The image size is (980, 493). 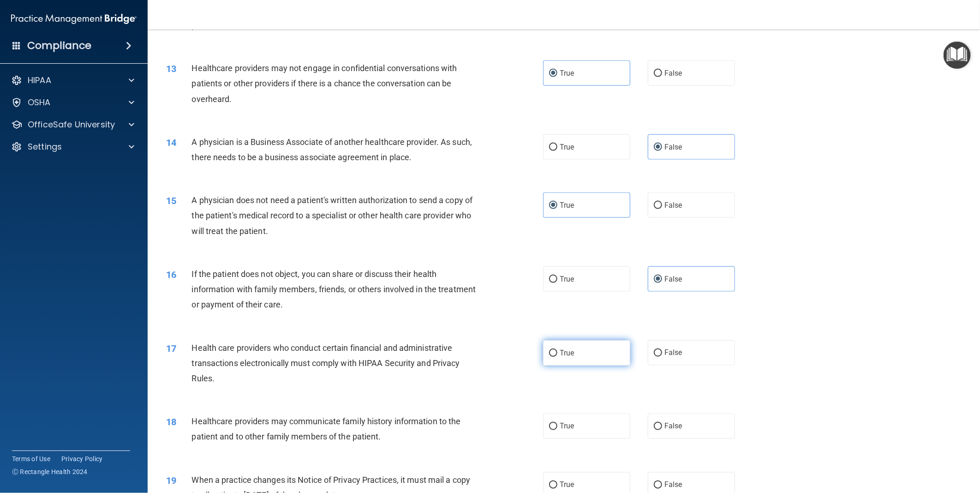 What do you see at coordinates (39, 102) in the screenshot?
I see `p: OSHA` at bounding box center [39, 102].